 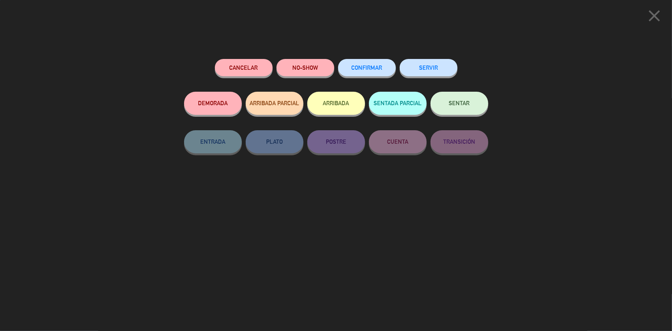 I want to click on button: CONFIRMAR, so click(x=367, y=67).